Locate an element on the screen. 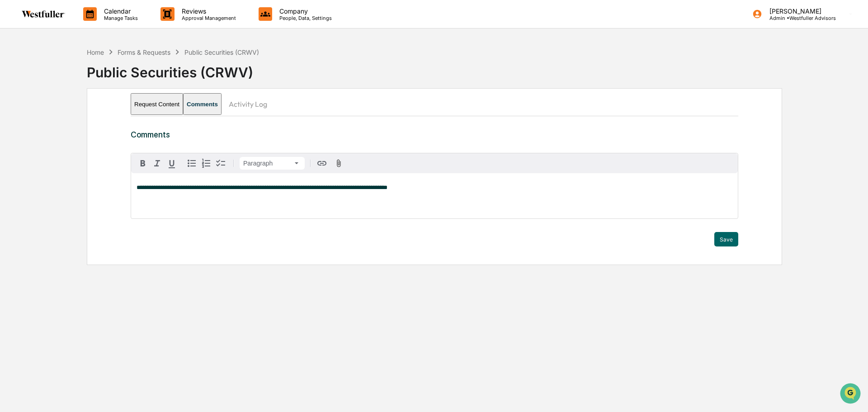 Image resolution: width=868 pixels, height=412 pixels. a: 🔎Data Lookup is located at coordinates (33, 207).